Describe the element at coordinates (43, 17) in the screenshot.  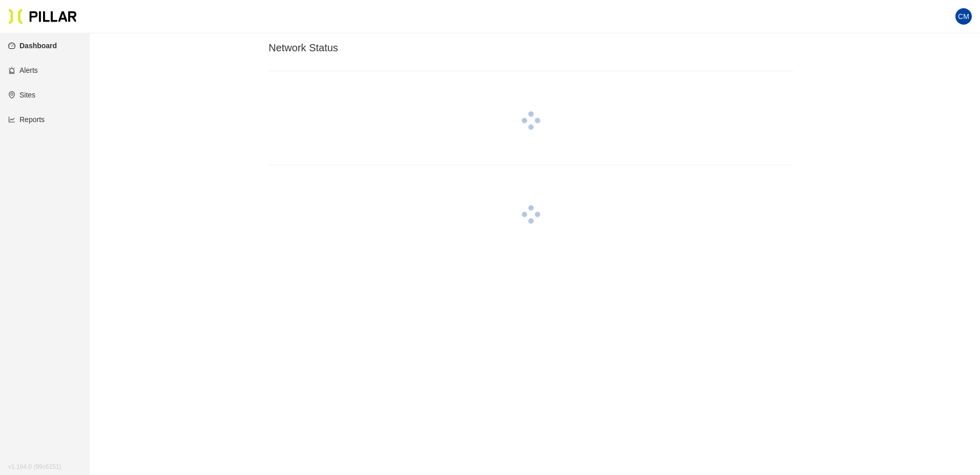
I see `a: Pillar Technologies` at that location.